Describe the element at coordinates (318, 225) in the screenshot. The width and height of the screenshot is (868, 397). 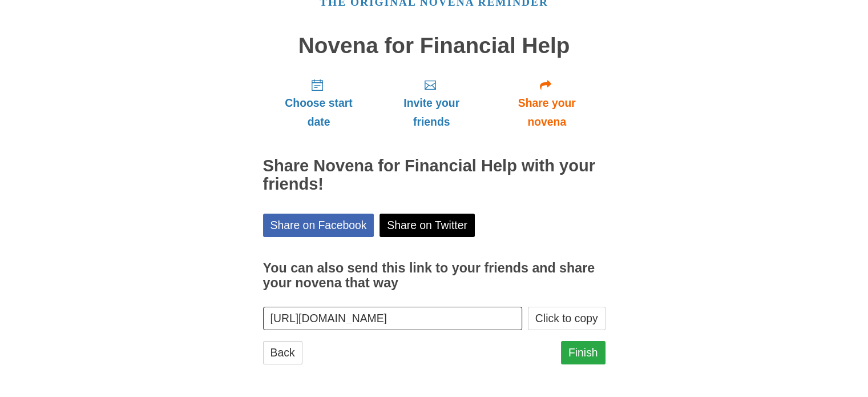
I see `a: Share on Facebook` at that location.